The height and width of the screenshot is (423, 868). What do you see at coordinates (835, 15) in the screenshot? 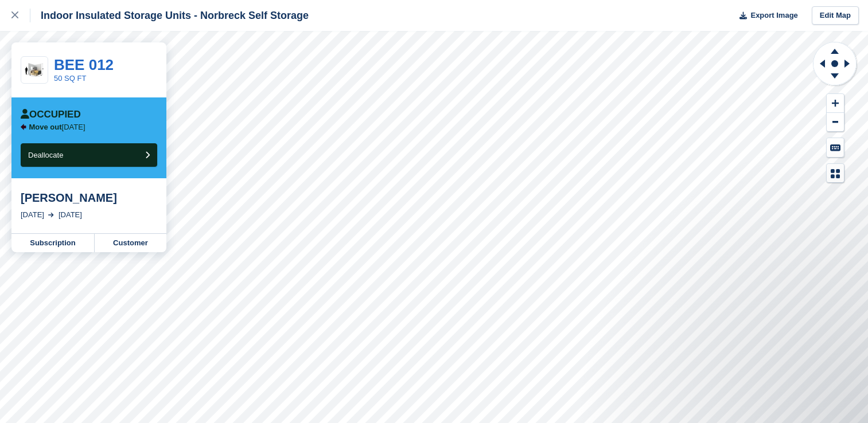
I see `a: Edit Map` at bounding box center [835, 15].